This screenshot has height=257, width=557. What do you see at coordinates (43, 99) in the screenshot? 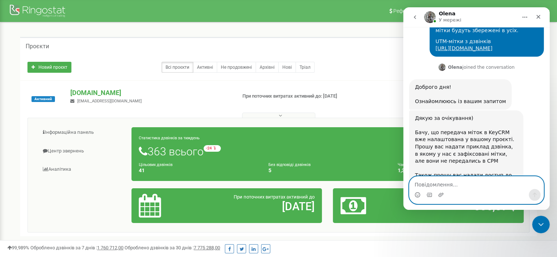
I see `span: Активний` at bounding box center [43, 99].